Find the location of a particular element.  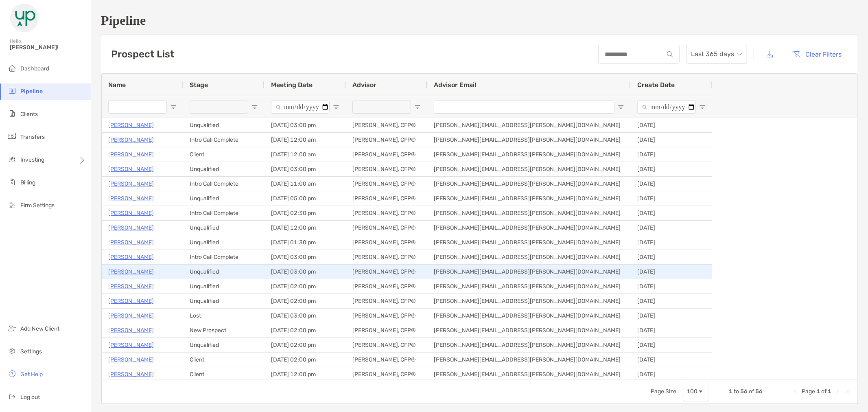

div: Page Size: is located at coordinates (664, 391).